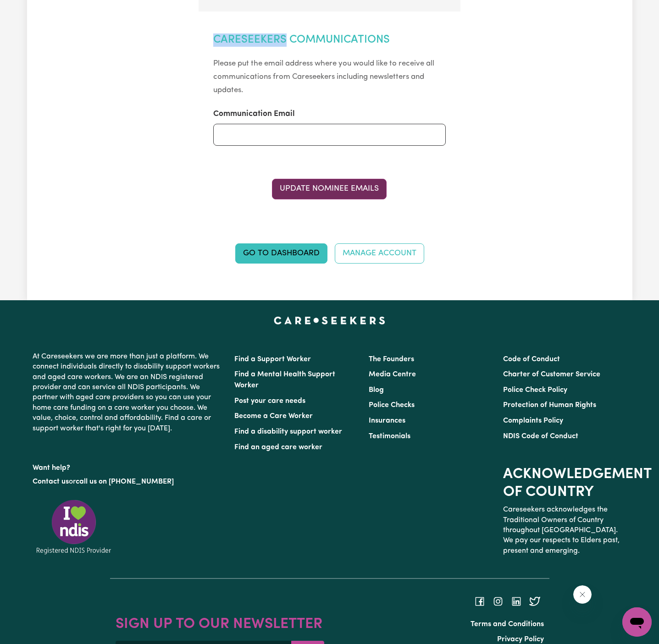  I want to click on a: Police Checks, so click(392, 405).